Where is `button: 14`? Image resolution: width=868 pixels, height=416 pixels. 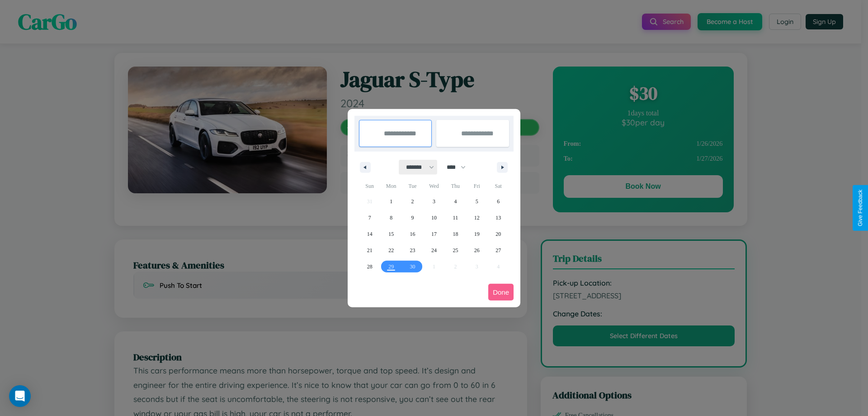 button: 14 is located at coordinates (369, 234).